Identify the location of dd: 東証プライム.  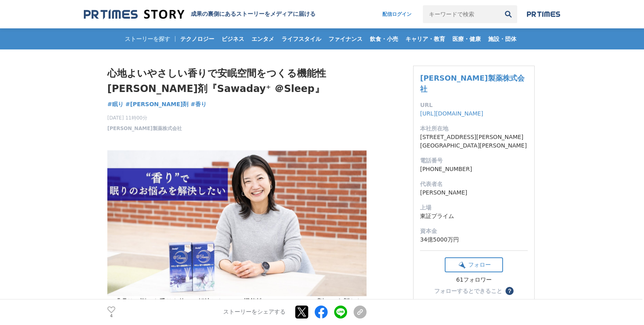
(474, 216).